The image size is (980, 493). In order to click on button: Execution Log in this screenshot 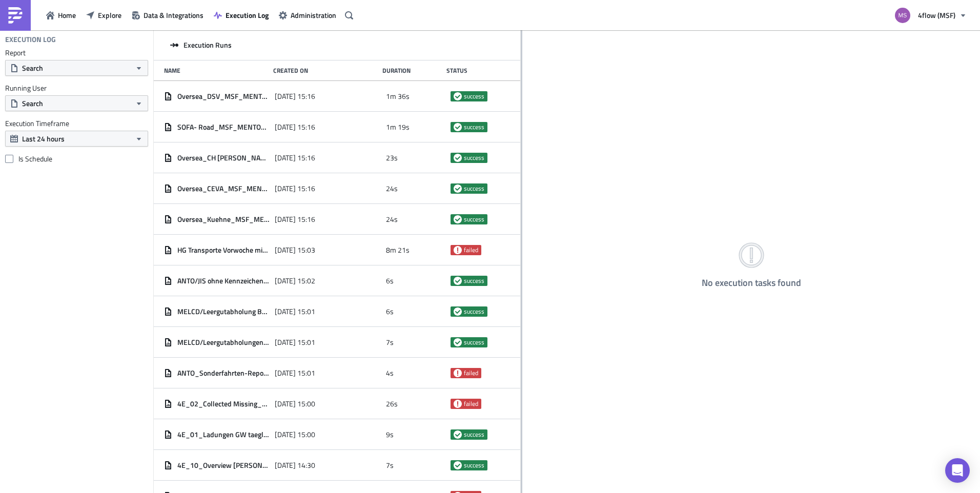, I will do `click(241, 15)`.